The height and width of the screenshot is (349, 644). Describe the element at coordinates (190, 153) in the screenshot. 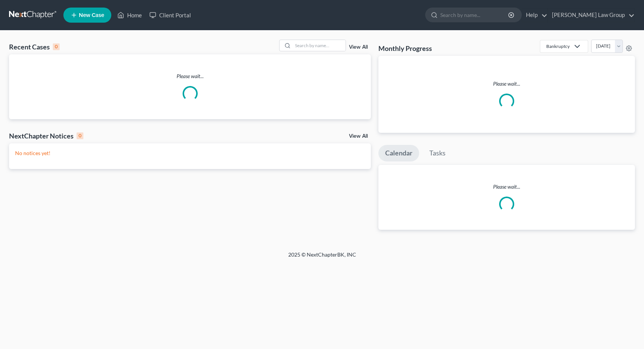

I see `p: No notices yet!` at that location.